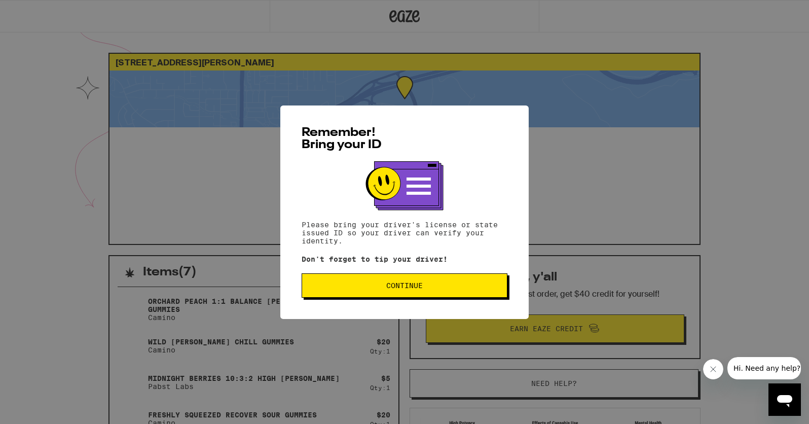 This screenshot has width=809, height=424. Describe the element at coordinates (404, 259) in the screenshot. I see `p: Don't forget to tip your driver!` at that location.